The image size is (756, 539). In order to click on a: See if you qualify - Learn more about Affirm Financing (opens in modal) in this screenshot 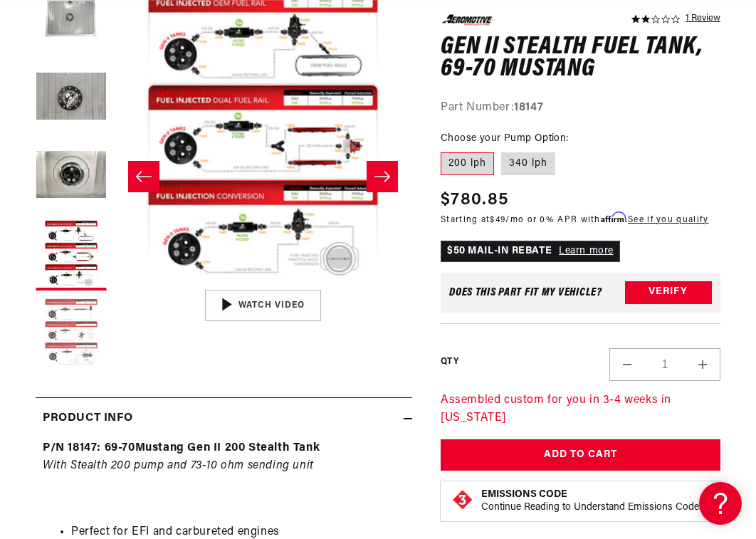, I will do `click(667, 219)`.